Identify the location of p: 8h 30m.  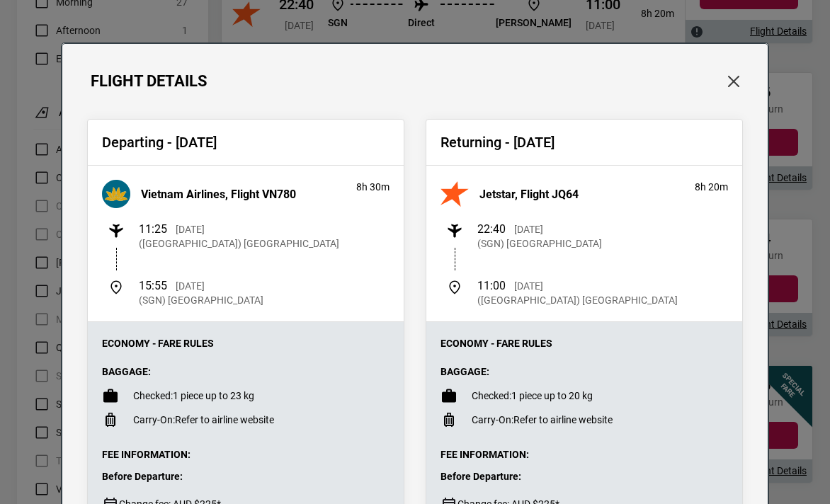
(373, 187).